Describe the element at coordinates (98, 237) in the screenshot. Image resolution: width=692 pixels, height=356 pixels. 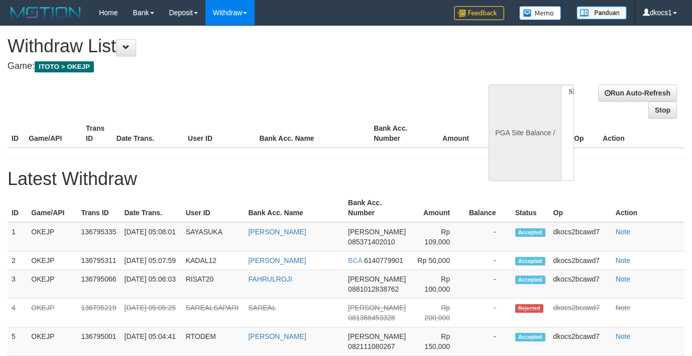
I see `td: 136795335` at that location.